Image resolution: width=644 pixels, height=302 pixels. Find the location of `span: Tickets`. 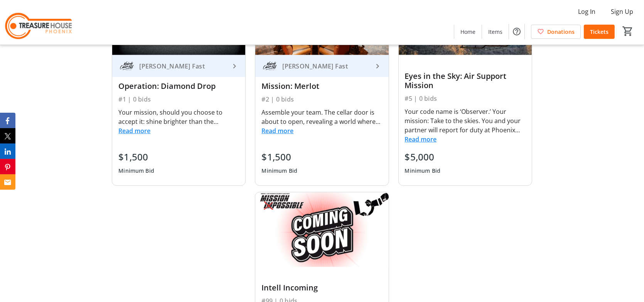

span: Tickets is located at coordinates (599, 32).